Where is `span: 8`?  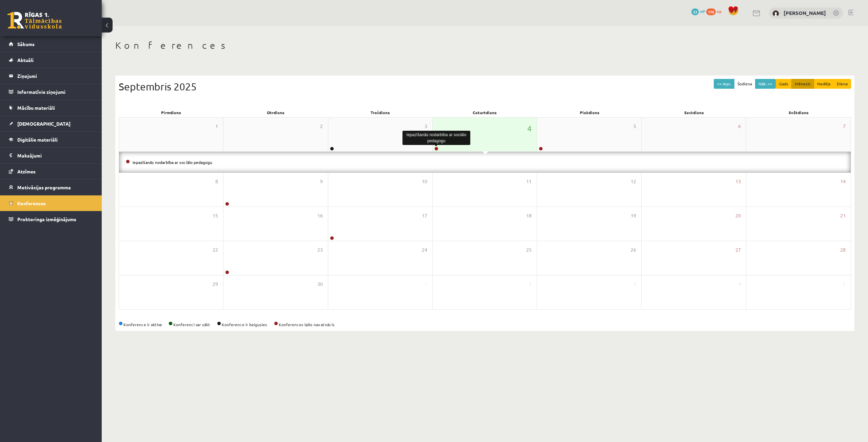
span: 8 is located at coordinates (216, 181).